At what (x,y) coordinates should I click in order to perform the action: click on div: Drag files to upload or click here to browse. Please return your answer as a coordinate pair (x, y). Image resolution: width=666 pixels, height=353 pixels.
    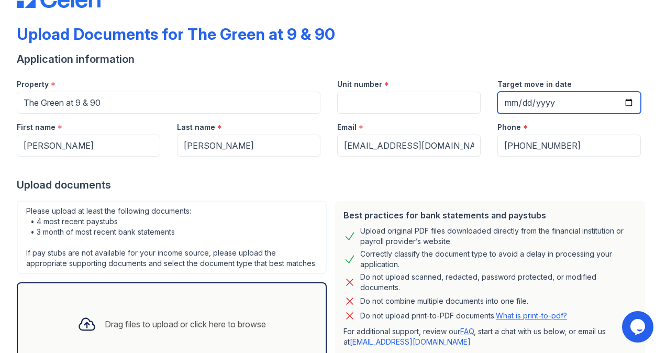
    Looking at the image, I should click on (185, 324).